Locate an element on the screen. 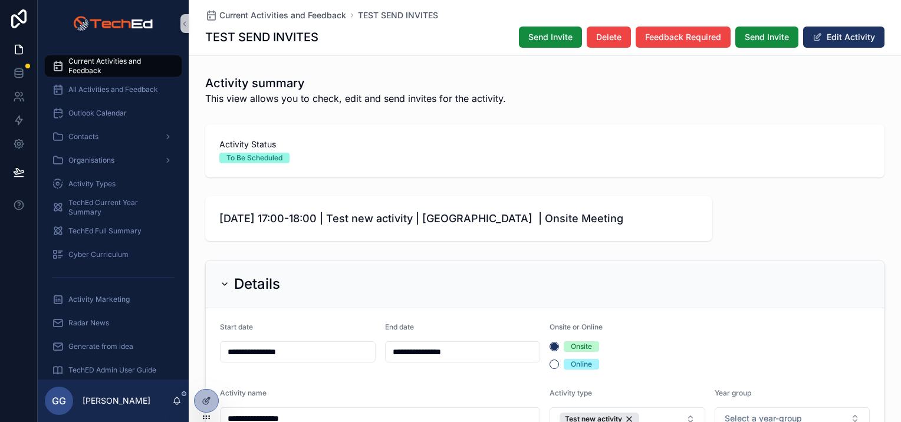 The width and height of the screenshot is (901, 422). span: This view allows you to check, edit and send invites for the activity. is located at coordinates (355, 98).